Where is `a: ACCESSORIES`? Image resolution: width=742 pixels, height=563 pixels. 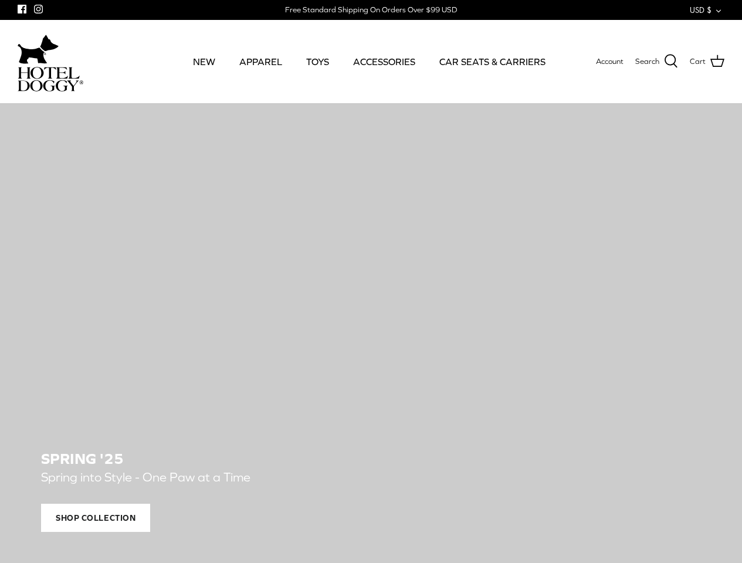
a: ACCESSORIES is located at coordinates (384, 62).